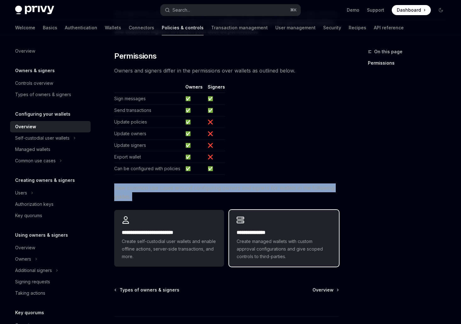 The image size is (461, 324). I want to click on a: Basics, so click(50, 28).